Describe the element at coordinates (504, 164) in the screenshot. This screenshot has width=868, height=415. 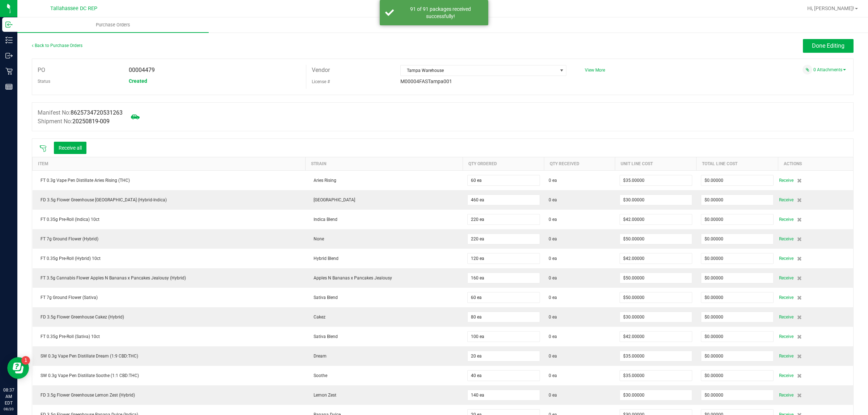
I see `th: Qty Ordered` at that location.